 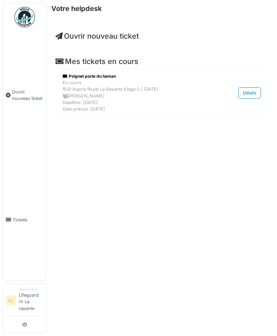 What do you see at coordinates (249, 93) in the screenshot?
I see `div: Détails` at bounding box center [249, 93].